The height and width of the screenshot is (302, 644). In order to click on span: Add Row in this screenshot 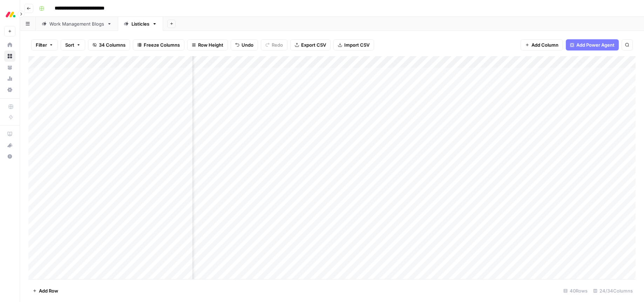, I will do `click(48, 291)`.